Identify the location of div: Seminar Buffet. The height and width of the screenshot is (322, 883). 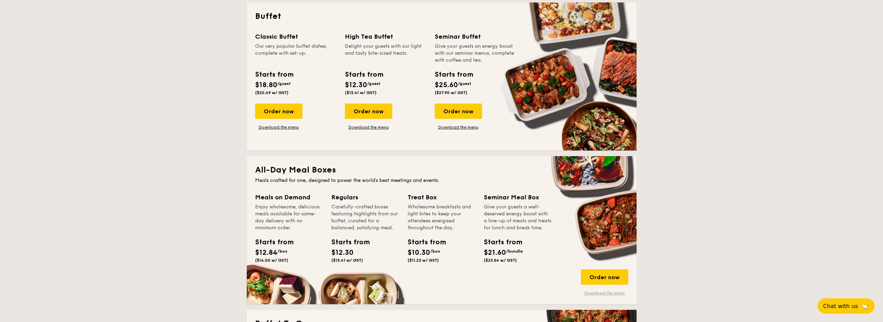
(475, 37).